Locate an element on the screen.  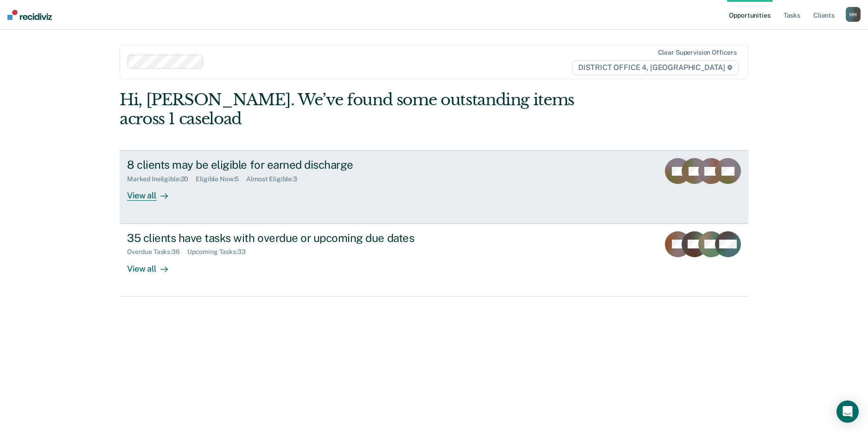
div: Open Intercom Messenger is located at coordinates (847, 412).